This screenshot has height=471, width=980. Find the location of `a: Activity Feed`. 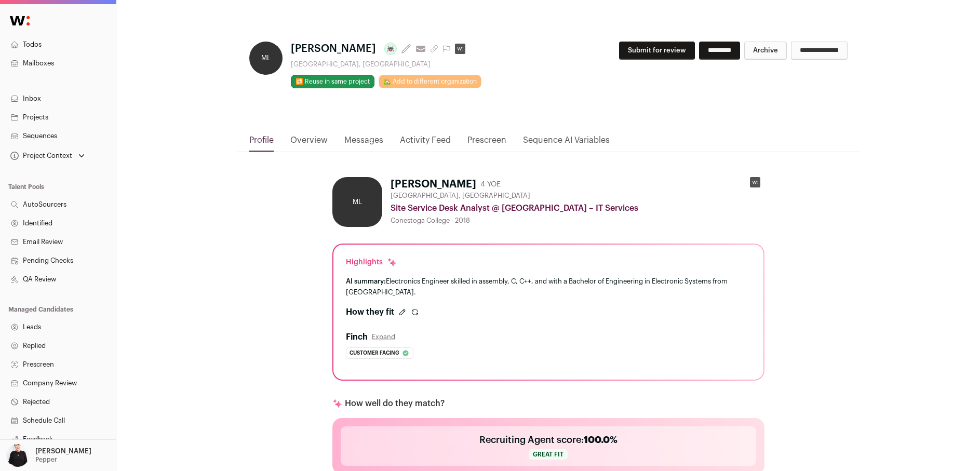

a: Activity Feed is located at coordinates (425, 143).